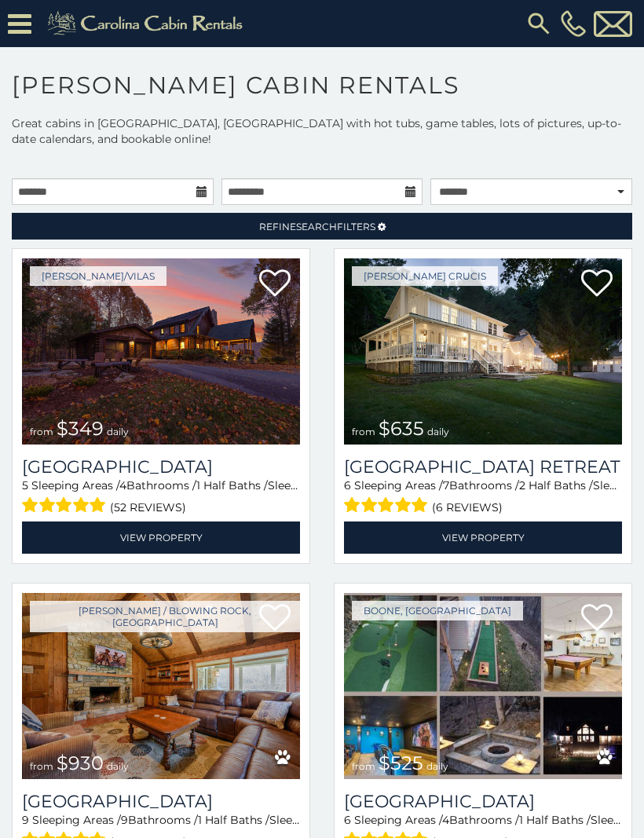 This screenshot has height=838, width=644. Describe the element at coordinates (483, 801) in the screenshot. I see `h3: Wildlife Manor` at that location.